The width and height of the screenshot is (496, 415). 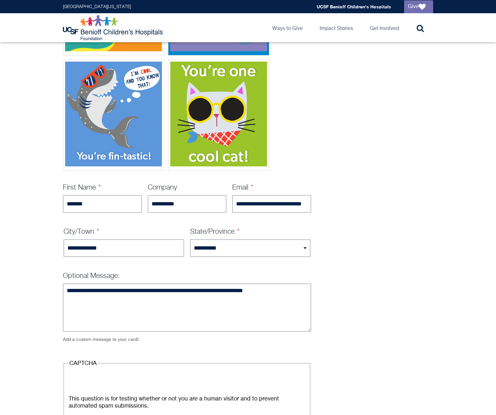 I want to click on img: Logo for UCSF Benioff Children's Hospitals Foundation, so click(x=114, y=28).